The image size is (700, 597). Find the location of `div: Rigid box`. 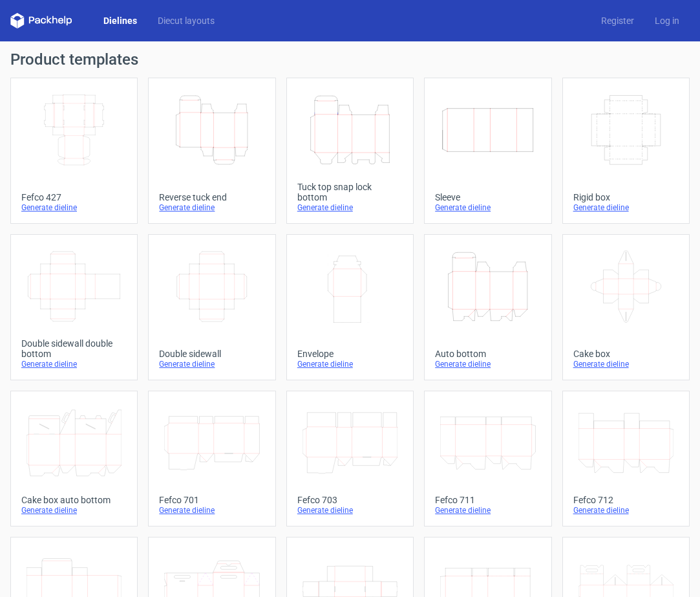

div: Rigid box is located at coordinates (625, 197).